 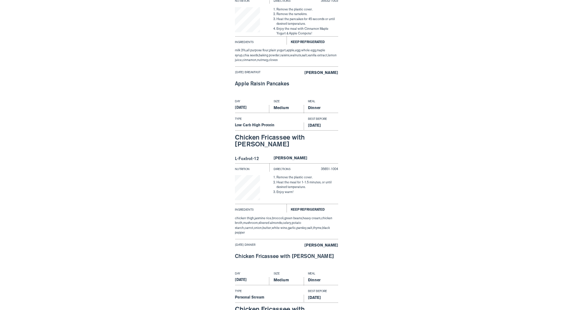 What do you see at coordinates (268, 225) in the screenshot?
I see `span: potato starch,` at bounding box center [268, 225].